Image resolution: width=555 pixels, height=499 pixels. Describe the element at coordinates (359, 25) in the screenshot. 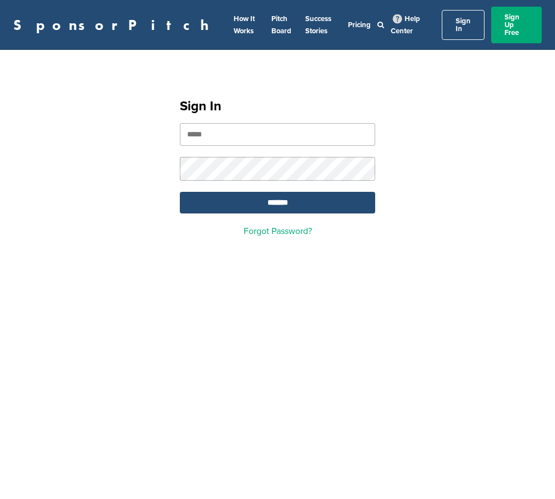

I see `a: Pricing` at that location.